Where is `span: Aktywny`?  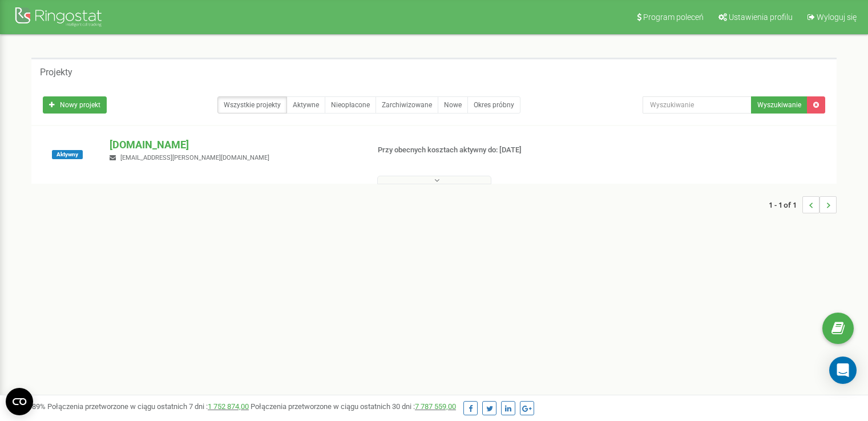 span: Aktywny is located at coordinates (68, 155).